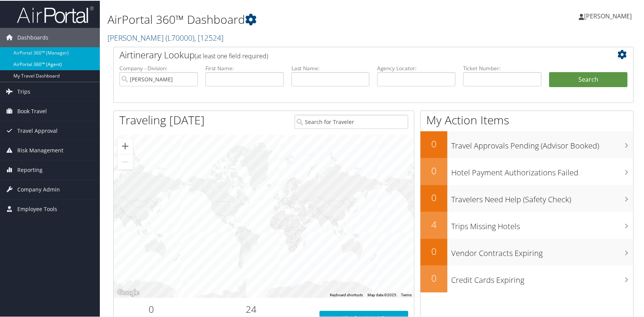  Describe the element at coordinates (231, 55) in the screenshot. I see `span: (at least one field required)` at that location.